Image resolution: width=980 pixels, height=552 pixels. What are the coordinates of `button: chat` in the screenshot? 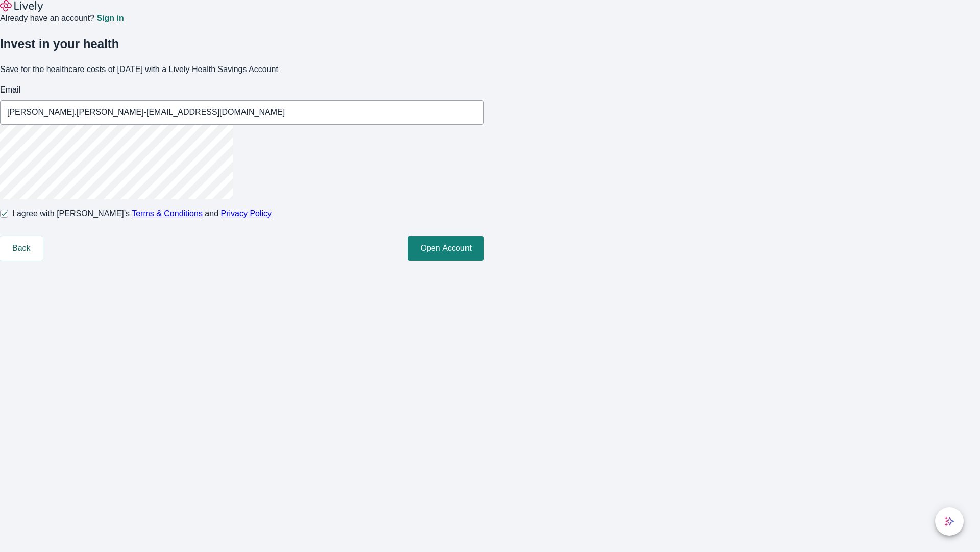 It's located at (949, 521).